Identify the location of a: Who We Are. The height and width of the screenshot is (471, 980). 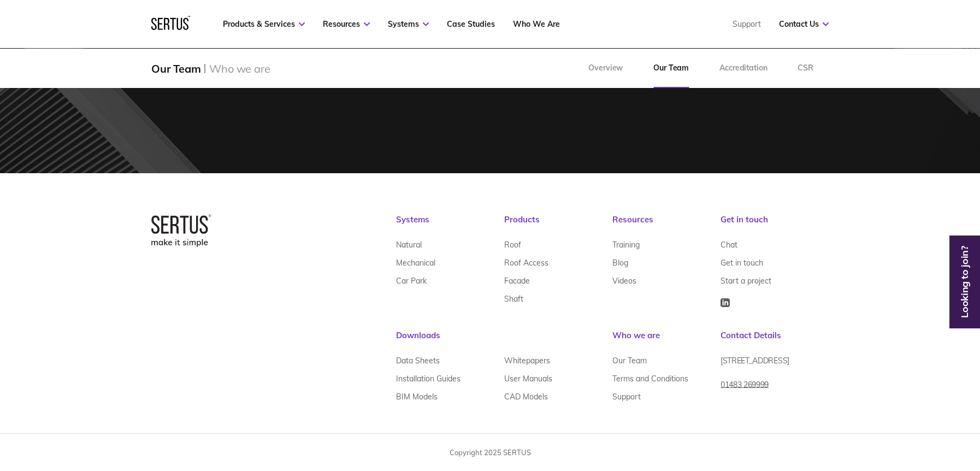
(536, 24).